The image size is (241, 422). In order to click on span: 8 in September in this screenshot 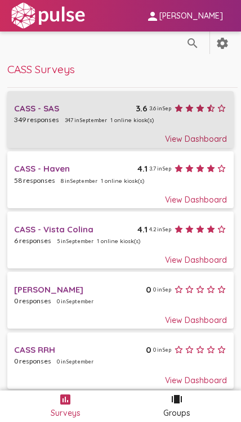, I will do `click(79, 181)`.